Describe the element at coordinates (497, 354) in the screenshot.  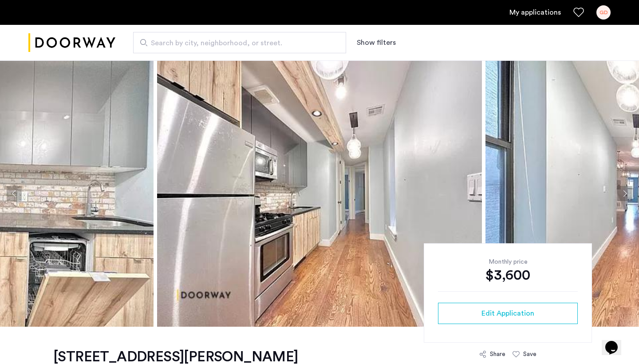
I see `div: Share` at that location.